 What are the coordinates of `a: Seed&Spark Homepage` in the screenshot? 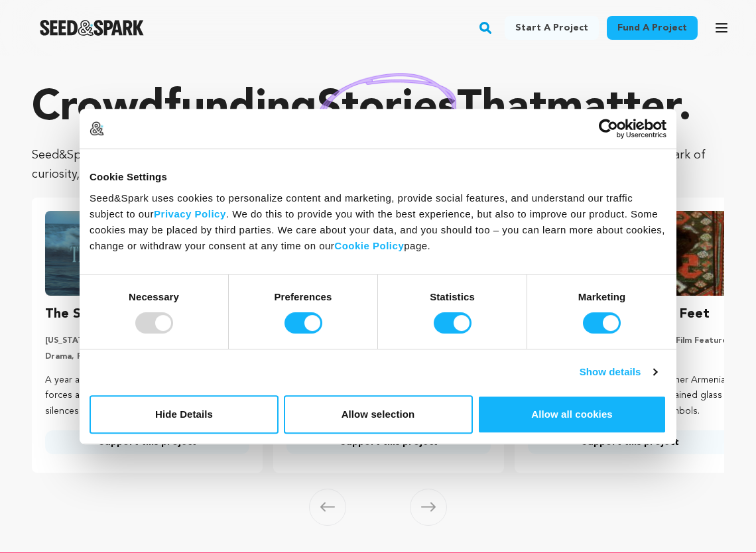 It's located at (92, 28).